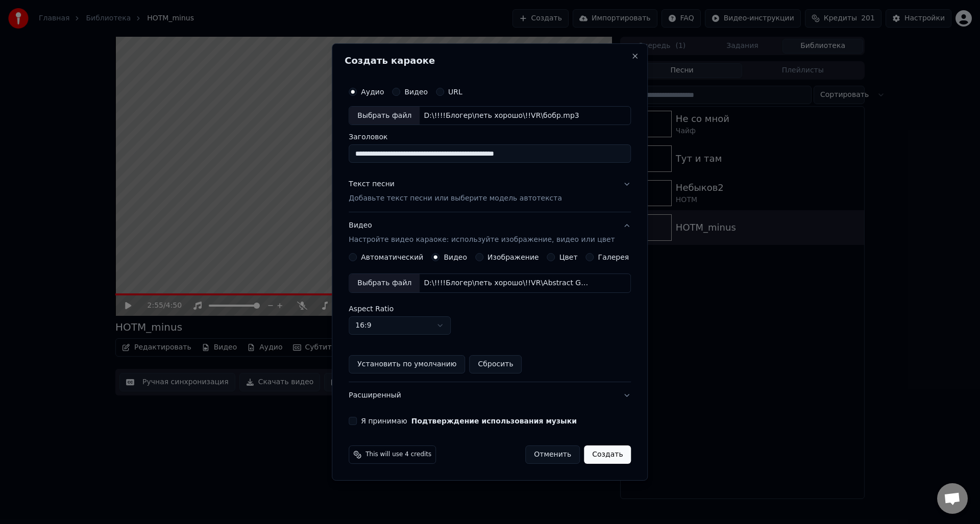 This screenshot has height=524, width=980. Describe the element at coordinates (493, 420) in the screenshot. I see `button: Я принимаю` at that location.